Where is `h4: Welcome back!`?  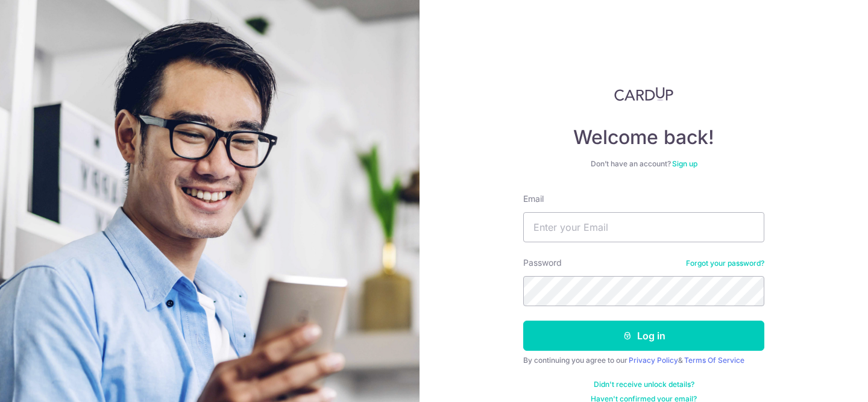
h4: Welcome back! is located at coordinates (644, 138).